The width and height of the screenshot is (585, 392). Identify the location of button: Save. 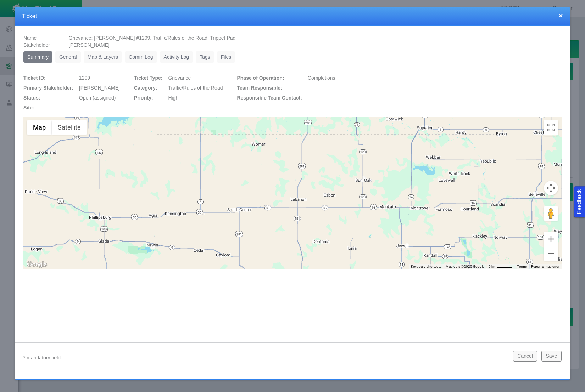
(551, 356).